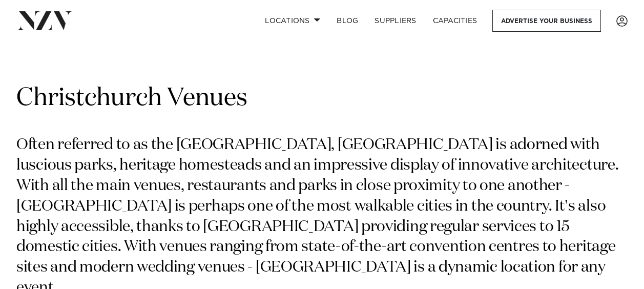 This screenshot has width=644, height=289. Describe the element at coordinates (395, 21) in the screenshot. I see `a: SUPPLIERS` at that location.